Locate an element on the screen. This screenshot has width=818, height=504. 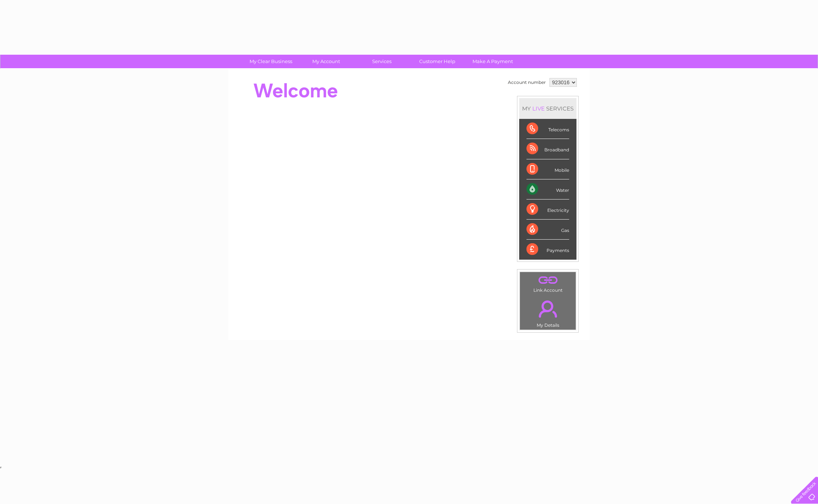
td: Account number is located at coordinates (527, 82).